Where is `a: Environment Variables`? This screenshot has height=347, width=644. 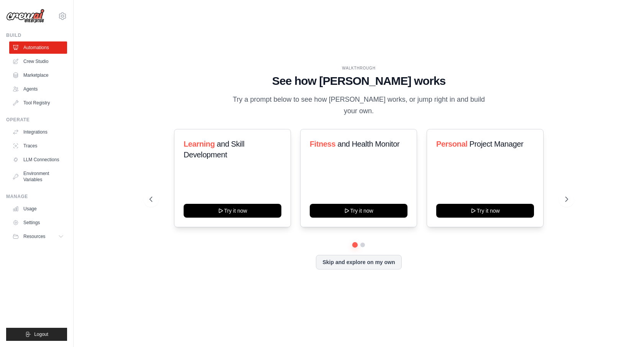
a: Environment Variables is located at coordinates (38, 177).